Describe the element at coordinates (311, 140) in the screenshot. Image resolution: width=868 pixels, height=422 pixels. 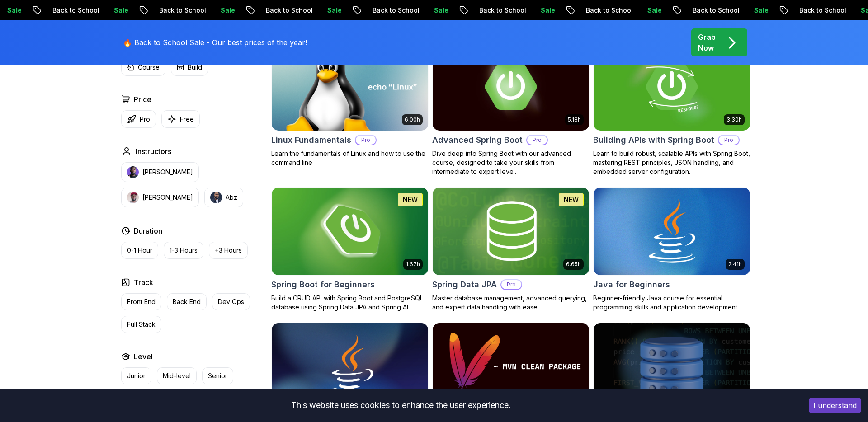
I see `h2: Linux Fundamentals` at that location.